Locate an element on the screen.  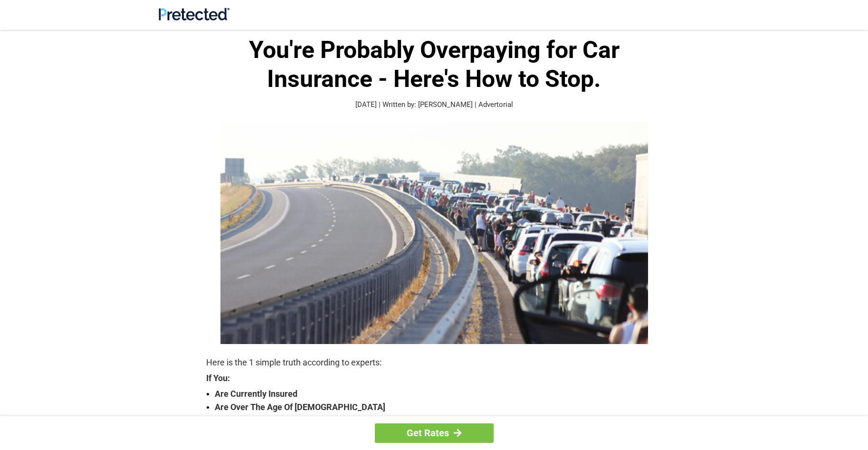
a: Site Logo is located at coordinates (194, 17).